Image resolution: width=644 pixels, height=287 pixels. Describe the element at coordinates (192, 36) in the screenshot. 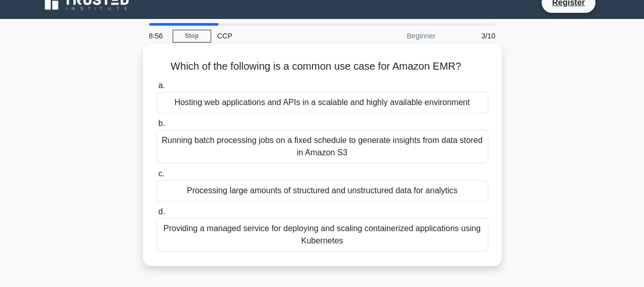

I see `a: Stop` at that location.